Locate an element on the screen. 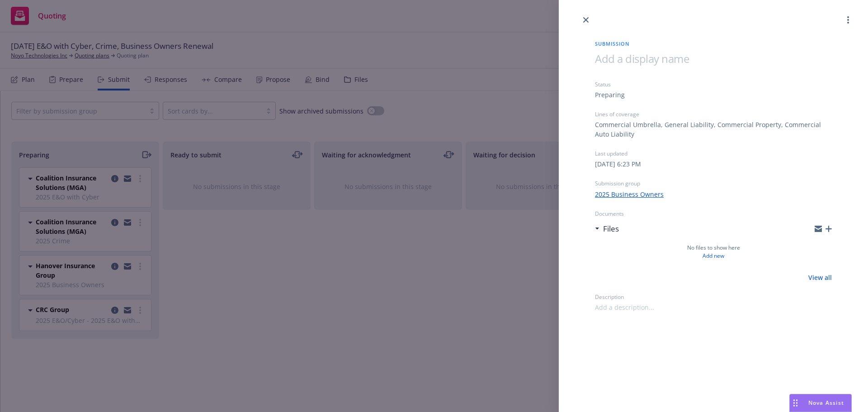 Image resolution: width=868 pixels, height=412 pixels. div: Drag to move is located at coordinates (794, 403).